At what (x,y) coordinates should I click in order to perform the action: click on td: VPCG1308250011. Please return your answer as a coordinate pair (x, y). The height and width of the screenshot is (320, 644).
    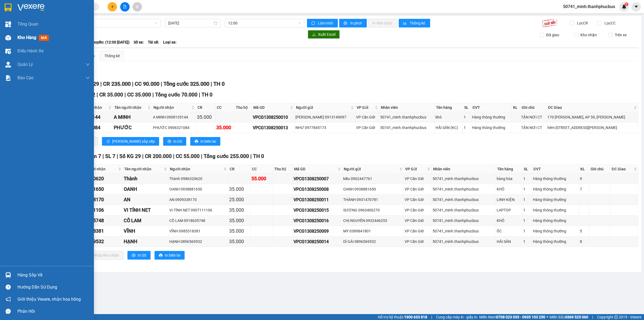
    Looking at the image, I should click on (317, 199).